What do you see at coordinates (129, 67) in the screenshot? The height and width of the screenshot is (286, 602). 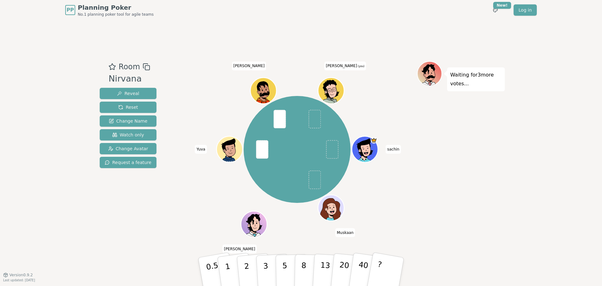 I see `span: Room` at bounding box center [129, 67].